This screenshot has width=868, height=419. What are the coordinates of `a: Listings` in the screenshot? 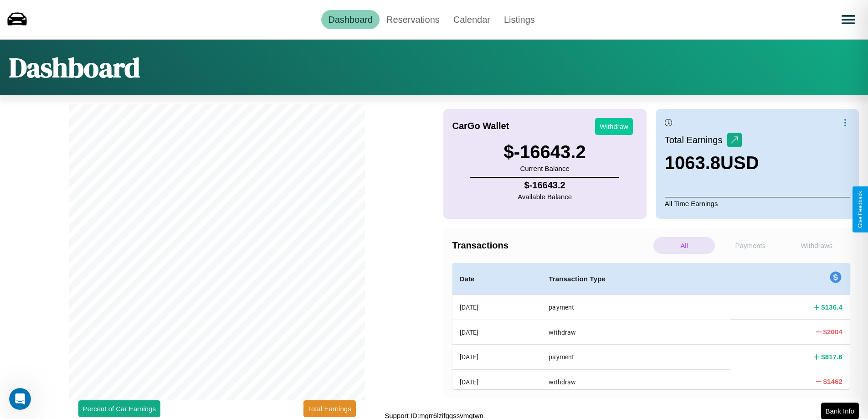 It's located at (520, 19).